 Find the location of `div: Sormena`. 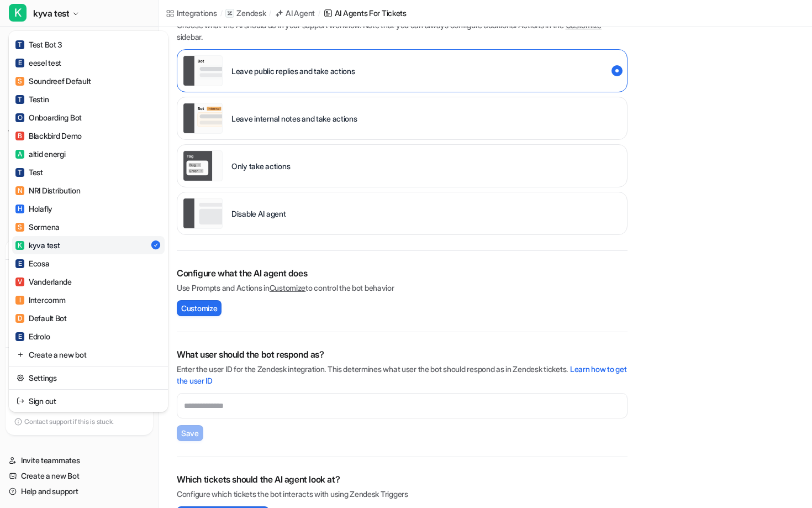

div: Sormena is located at coordinates (38, 226).